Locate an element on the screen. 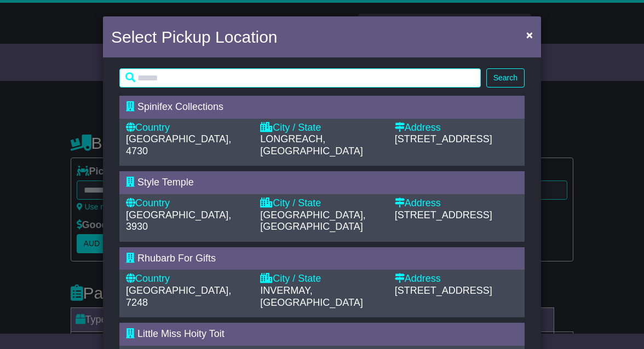 The height and width of the screenshot is (349, 644). h4: Select Pickup Location is located at coordinates (194, 36).